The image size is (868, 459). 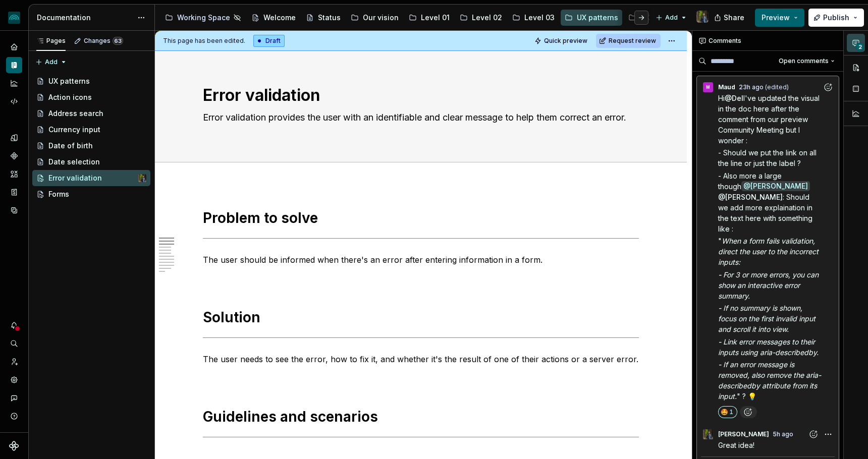 I want to click on div: Our vision, so click(x=380, y=18).